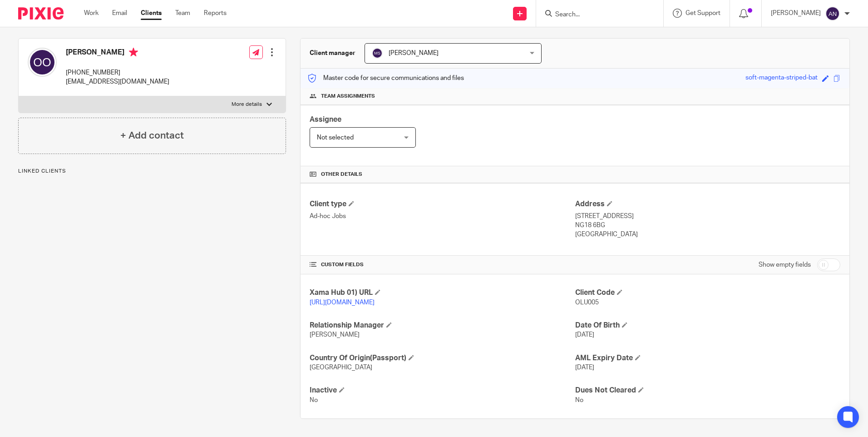 This screenshot has height=437, width=868. What do you see at coordinates (442, 204) in the screenshot?
I see `h4: Client type` at bounding box center [442, 204].